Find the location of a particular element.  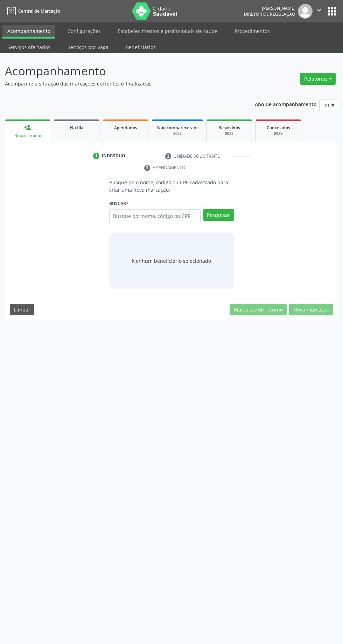

a: Central de Marcação is located at coordinates (32, 11).